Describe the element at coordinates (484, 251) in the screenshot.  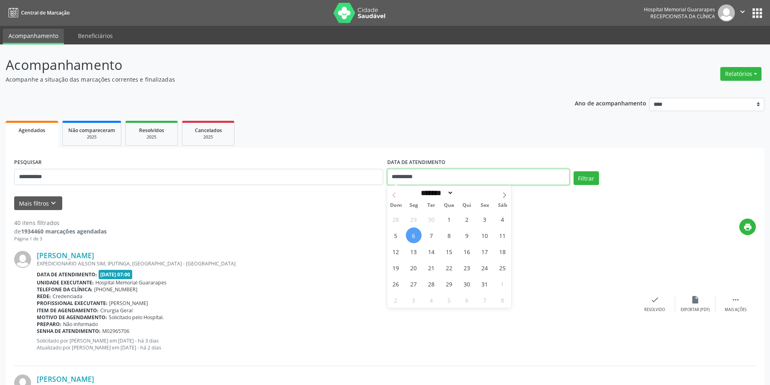
I see `span: Outubro 17, 2025` at that location.